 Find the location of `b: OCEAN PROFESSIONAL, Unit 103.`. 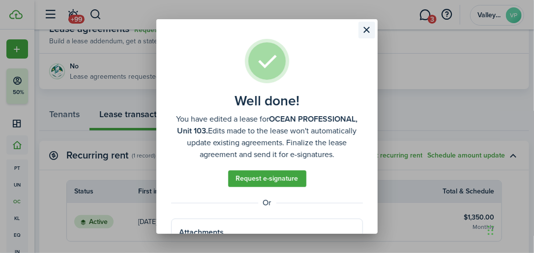

b: OCEAN PROFESSIONAL, Unit 103. is located at coordinates (267, 124).